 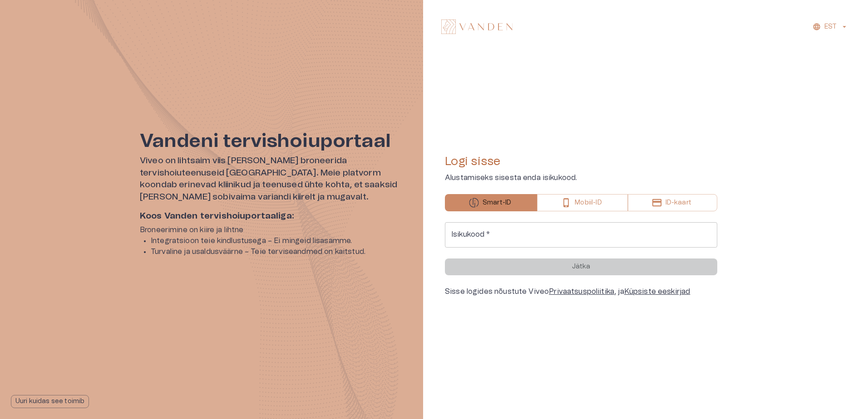 I want to click on button: ID-kaart, so click(x=672, y=203).